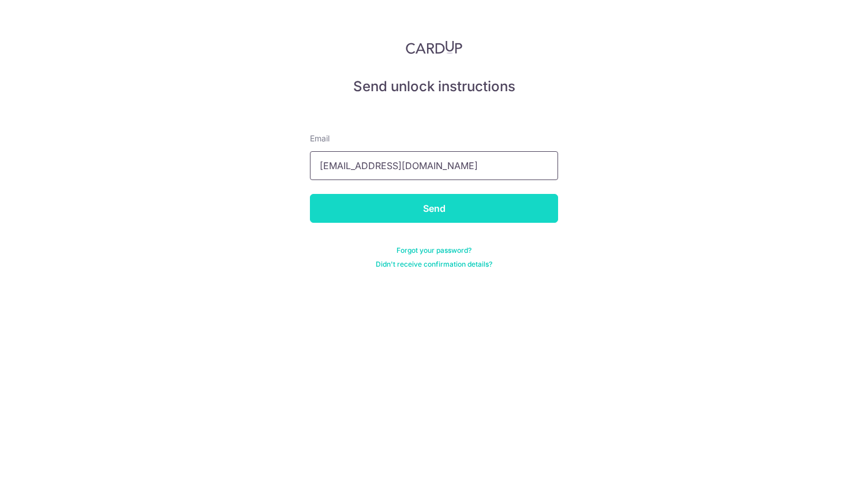 This screenshot has width=868, height=501. Describe the element at coordinates (434, 166) in the screenshot. I see `input: Enter your Email` at that location.